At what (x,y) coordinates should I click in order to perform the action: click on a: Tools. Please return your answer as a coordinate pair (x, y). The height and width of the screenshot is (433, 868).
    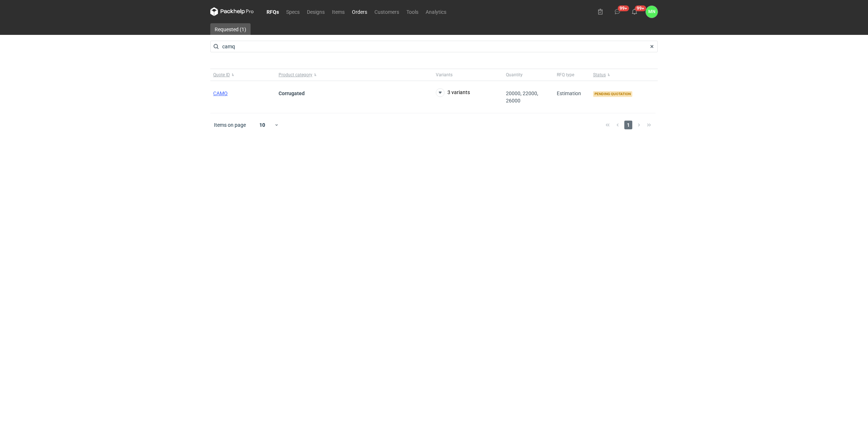
    Looking at the image, I should click on (412, 12).